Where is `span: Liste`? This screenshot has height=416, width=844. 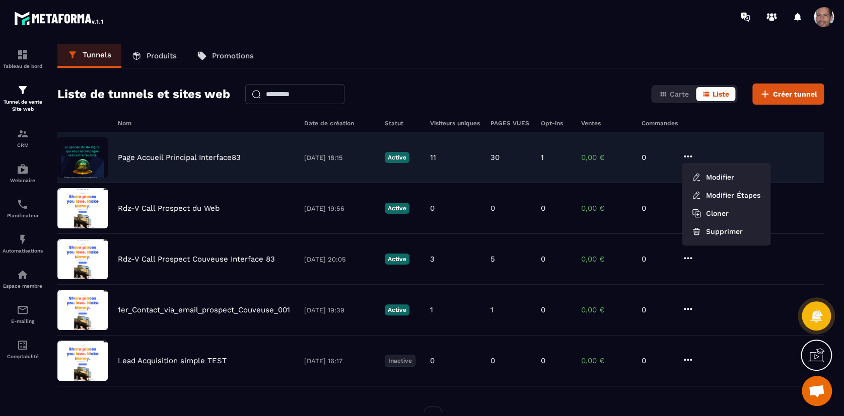
span: Liste is located at coordinates (720, 94).